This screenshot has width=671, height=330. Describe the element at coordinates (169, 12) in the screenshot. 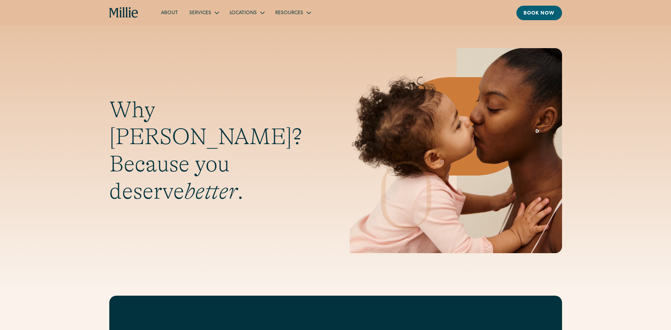

I see `a: About` at that location.